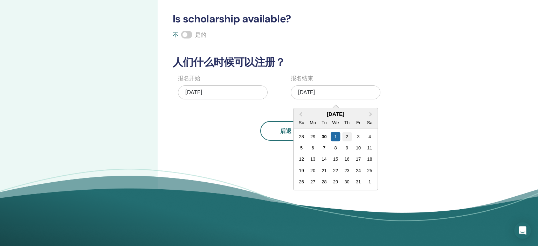 The width and height of the screenshot is (538, 246). Describe the element at coordinates (201, 35) in the screenshot. I see `span: 是的` at that location.